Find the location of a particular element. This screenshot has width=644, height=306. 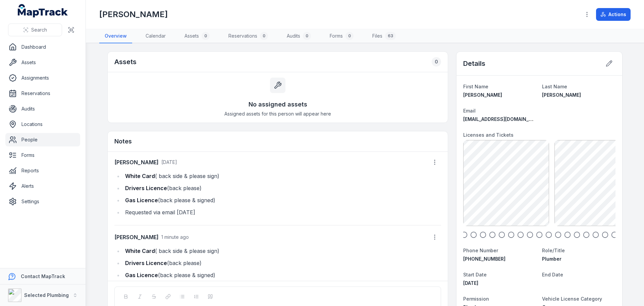

a: Overview is located at coordinates (116, 36).